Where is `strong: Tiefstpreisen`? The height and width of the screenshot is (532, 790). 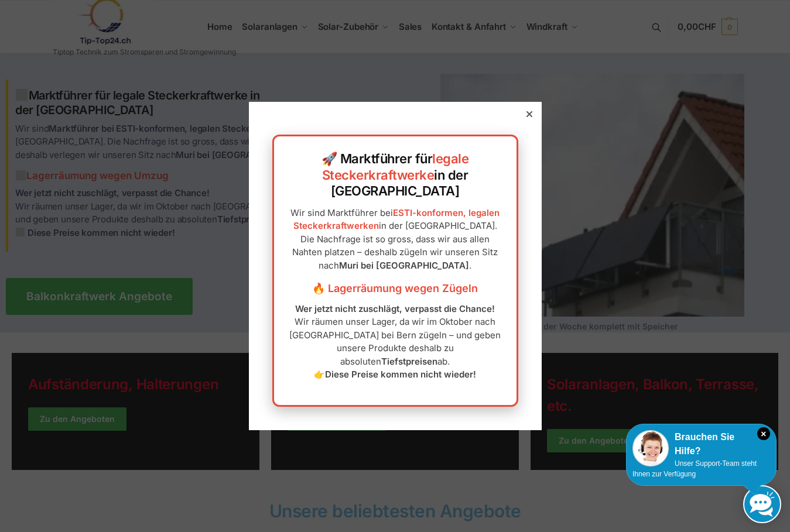
strong: Tiefstpreisen is located at coordinates (409, 361).